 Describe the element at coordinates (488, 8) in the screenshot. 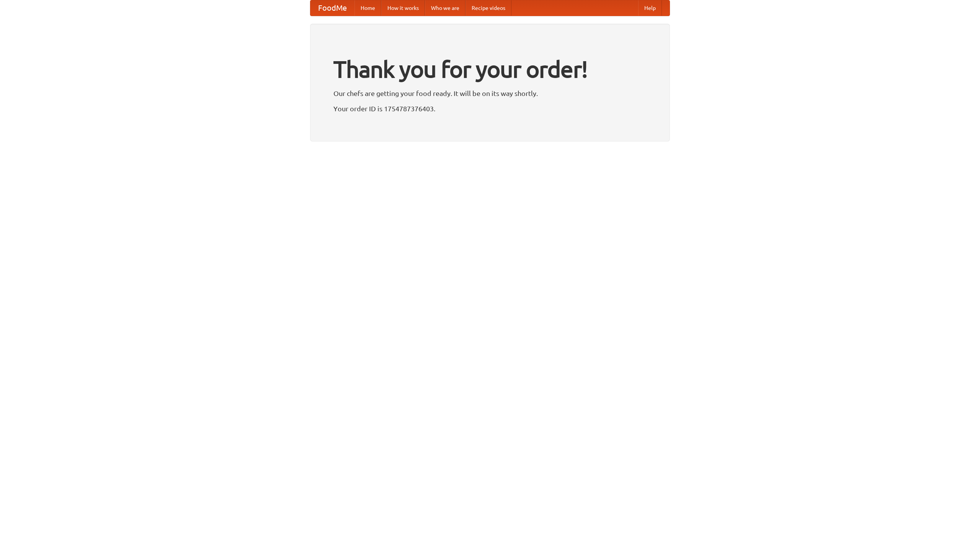

I see `a: Recipe videos` at that location.